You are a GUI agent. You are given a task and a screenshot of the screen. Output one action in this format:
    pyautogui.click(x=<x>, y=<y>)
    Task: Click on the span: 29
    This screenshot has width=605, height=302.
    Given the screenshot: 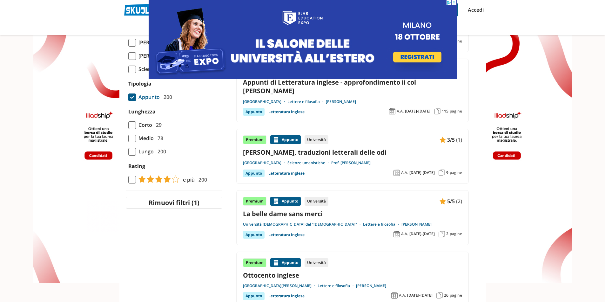 What is the action you would take?
    pyautogui.click(x=157, y=125)
    